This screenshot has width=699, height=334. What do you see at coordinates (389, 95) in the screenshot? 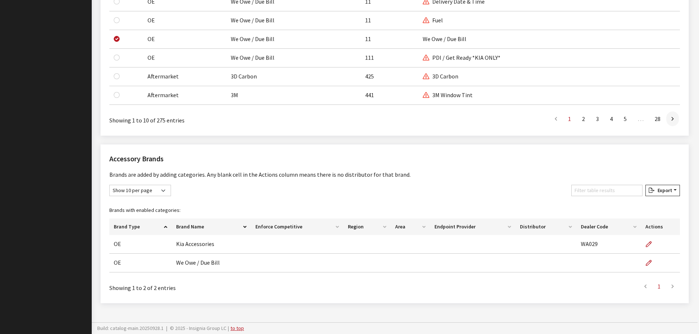
I see `td: 441` at bounding box center [389, 95].